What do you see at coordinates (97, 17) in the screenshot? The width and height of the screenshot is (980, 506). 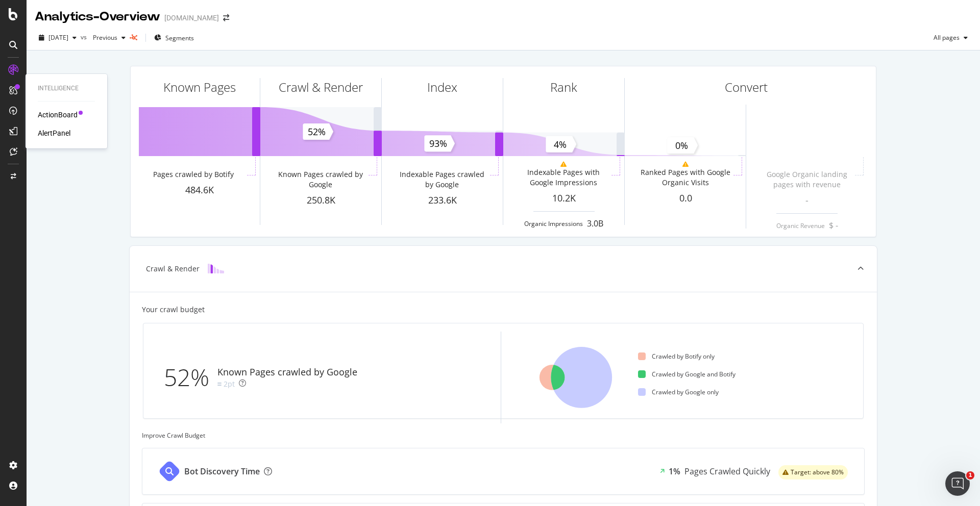 I see `div: Analytics - Overview` at bounding box center [97, 17].